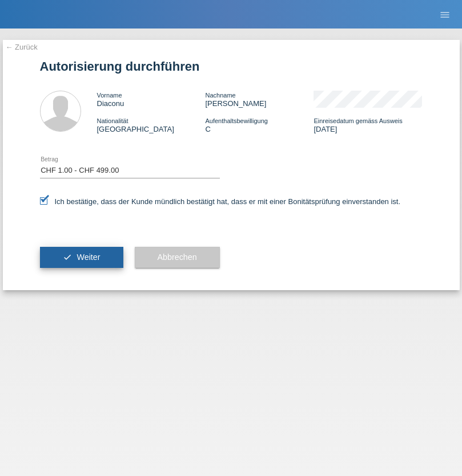 The height and width of the screenshot is (476, 462). What do you see at coordinates (259, 125) in the screenshot?
I see `div: C` at bounding box center [259, 125].